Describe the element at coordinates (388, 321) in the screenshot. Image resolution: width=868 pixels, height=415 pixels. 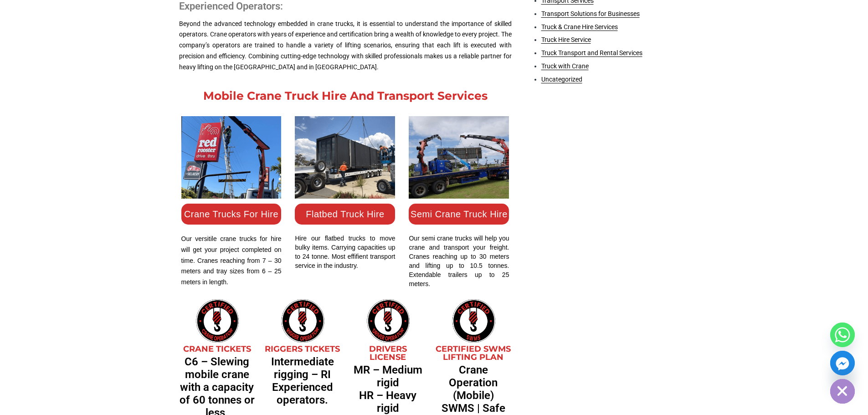
I see `img: How Crane Truck Hire Can Improve Speed and Efficiency Of A Construction Project` at that location.